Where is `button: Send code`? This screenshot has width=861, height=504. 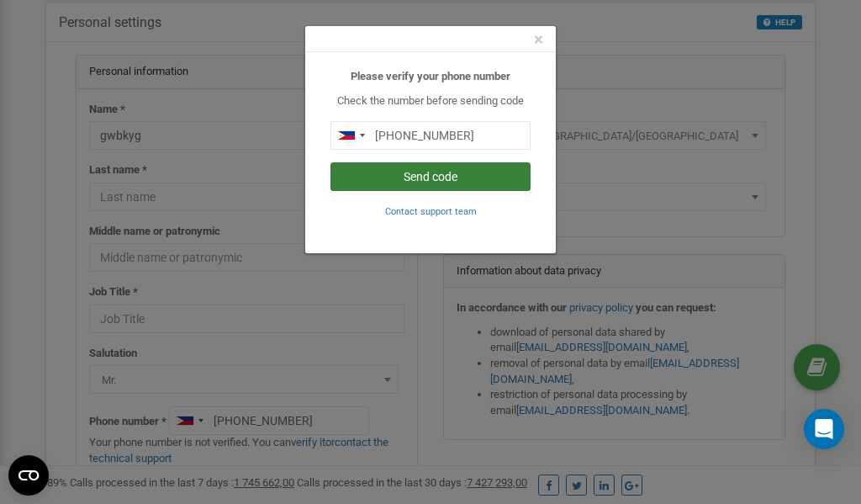
button: Send code is located at coordinates (430, 176).